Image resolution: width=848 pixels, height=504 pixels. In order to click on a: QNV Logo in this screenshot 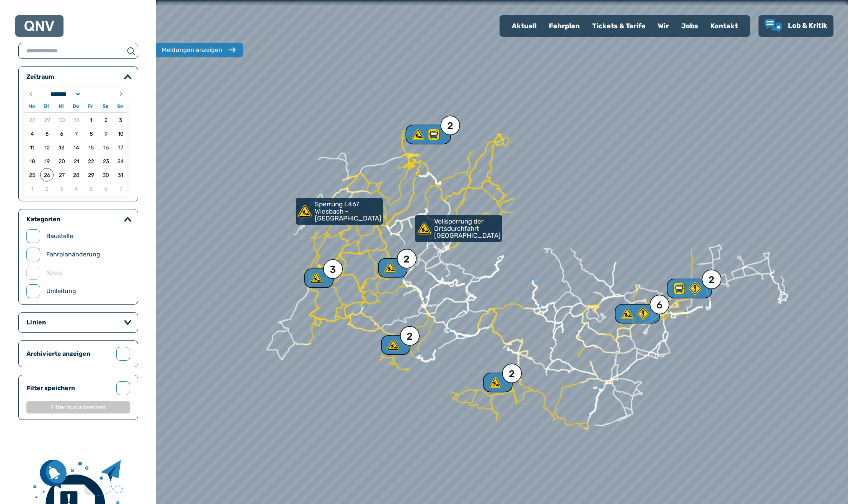, I will do `click(40, 26)`.